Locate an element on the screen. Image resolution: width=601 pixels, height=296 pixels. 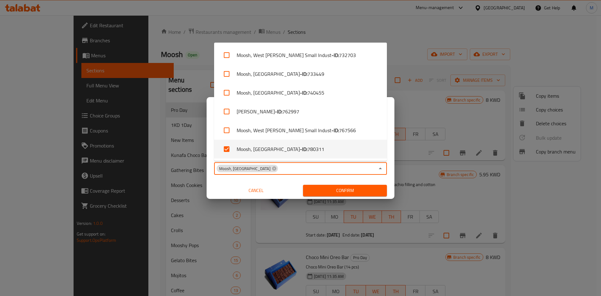
span: 767566 is located at coordinates (347, 130).